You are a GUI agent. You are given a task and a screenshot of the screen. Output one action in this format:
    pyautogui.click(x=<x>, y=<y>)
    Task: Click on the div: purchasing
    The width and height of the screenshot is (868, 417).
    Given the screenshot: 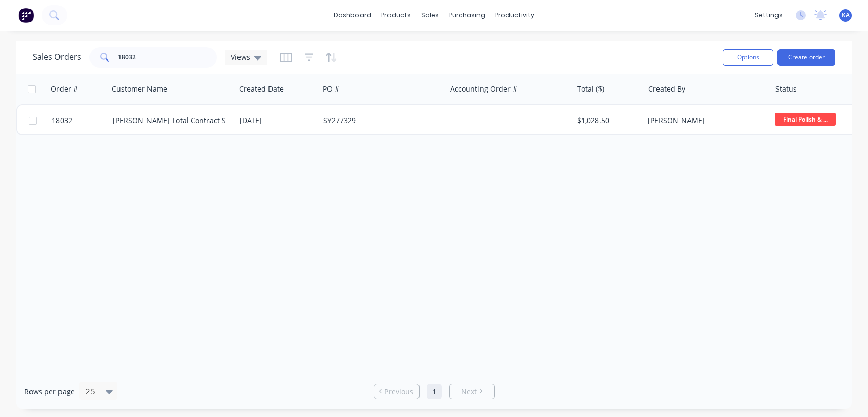 What is the action you would take?
    pyautogui.click(x=467, y=15)
    